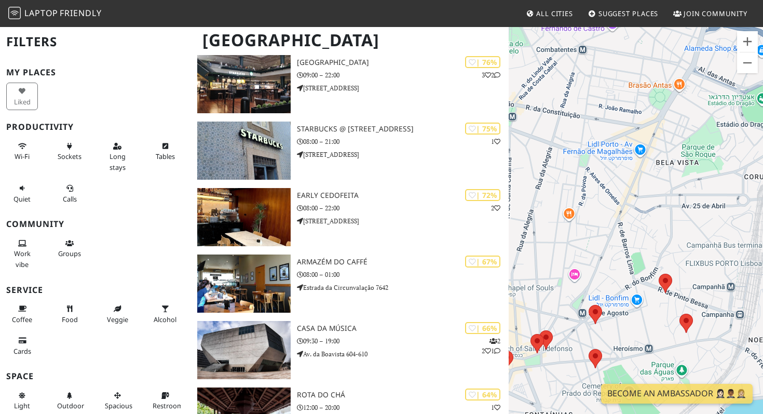 This screenshot has height=414, width=763. What do you see at coordinates (22, 193) in the screenshot?
I see `button: Quiet` at bounding box center [22, 193].